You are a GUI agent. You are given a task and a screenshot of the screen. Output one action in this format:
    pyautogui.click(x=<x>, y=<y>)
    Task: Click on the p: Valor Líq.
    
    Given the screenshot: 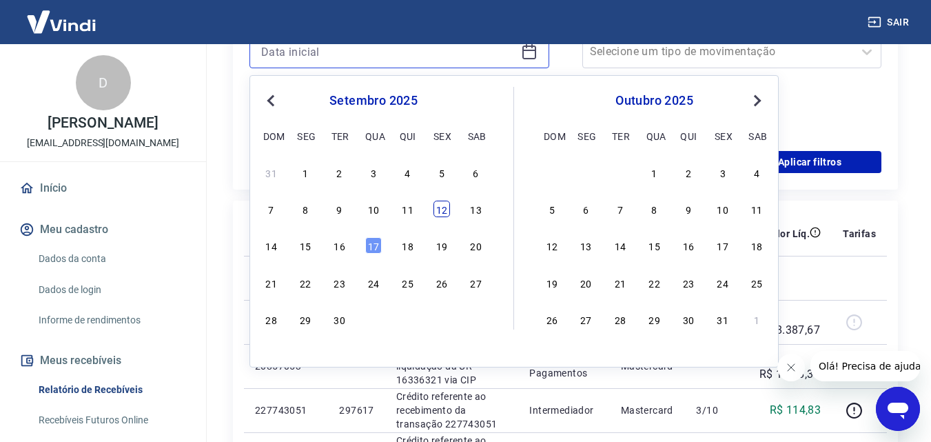 What is the action you would take?
    pyautogui.click(x=787, y=234)
    